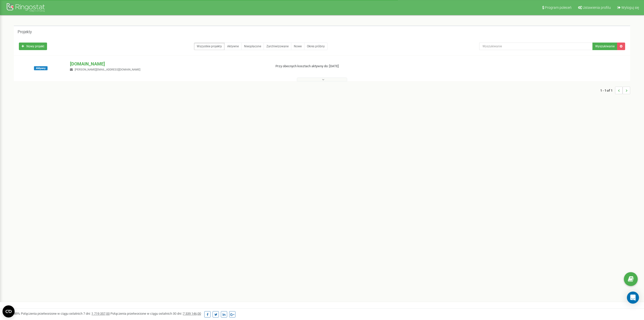 The width and height of the screenshot is (644, 320). I want to click on button: Wyszukiwanie, so click(605, 46).